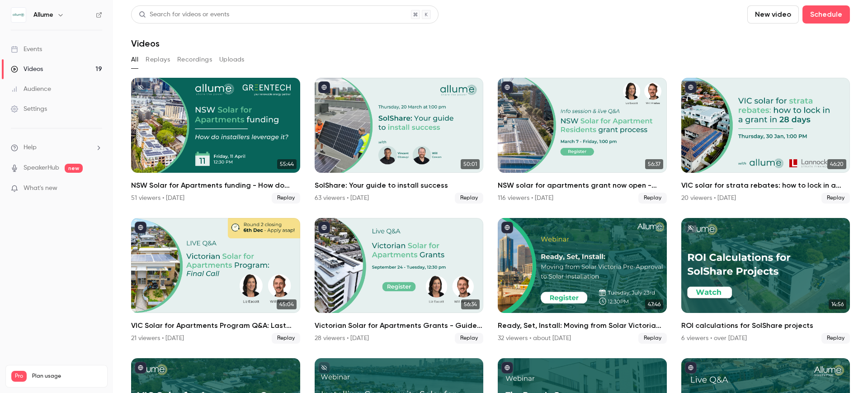 This screenshot has width=868, height=393. Describe the element at coordinates (470, 304) in the screenshot. I see `span: 56:34` at that location.